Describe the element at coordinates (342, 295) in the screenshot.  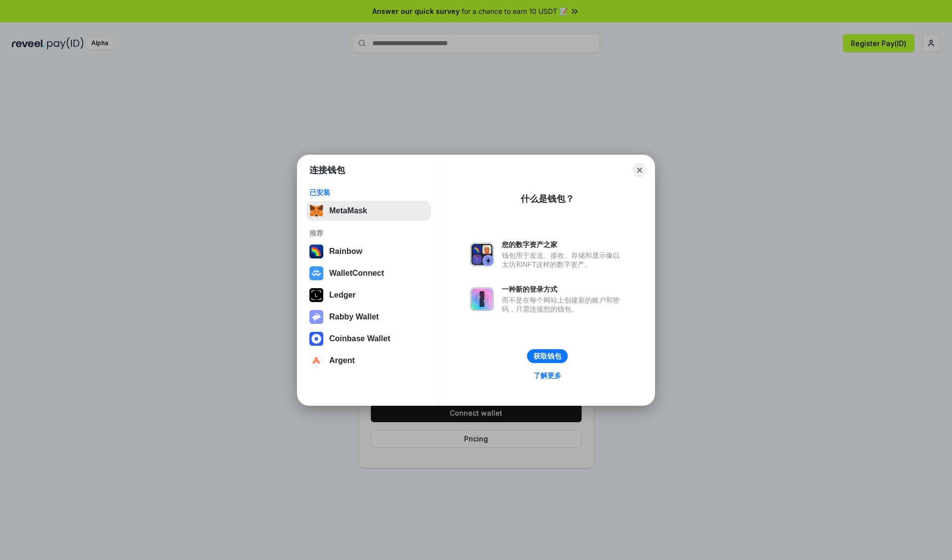
I see `div: Ledger` at that location.